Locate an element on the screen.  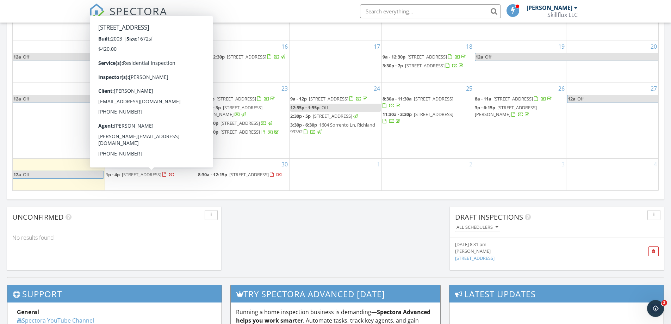
td: Go to September 28, 2025 is located at coordinates (59, 174).